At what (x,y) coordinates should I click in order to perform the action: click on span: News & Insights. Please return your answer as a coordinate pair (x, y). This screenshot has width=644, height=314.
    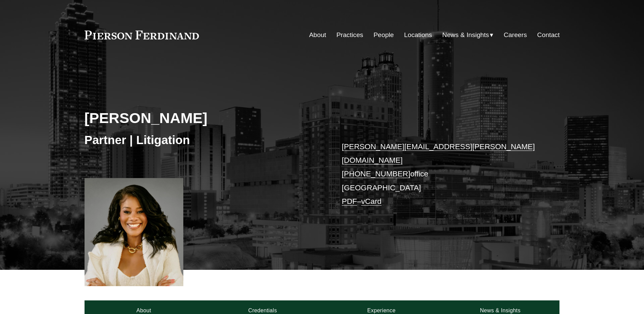
    Looking at the image, I should click on (466, 35).